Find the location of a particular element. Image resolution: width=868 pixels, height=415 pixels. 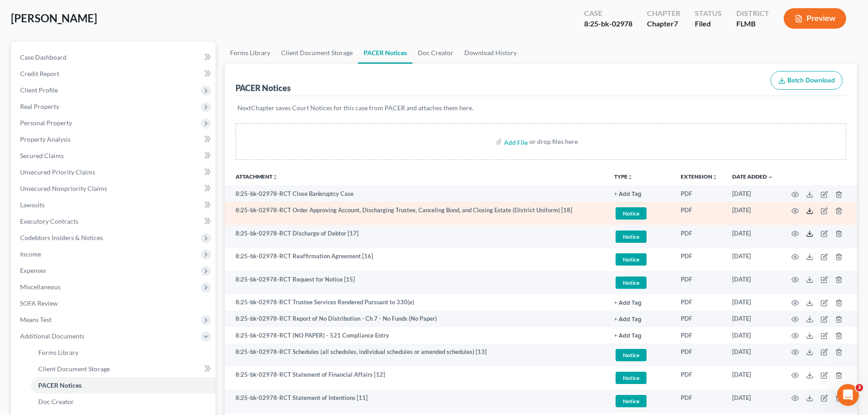

span: Unsecured Priority Claims is located at coordinates (58, 171).